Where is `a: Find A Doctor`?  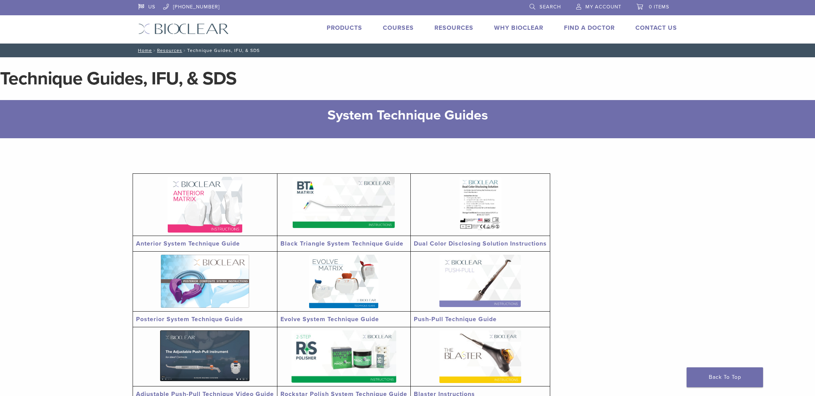
a: Find A Doctor is located at coordinates (589, 28).